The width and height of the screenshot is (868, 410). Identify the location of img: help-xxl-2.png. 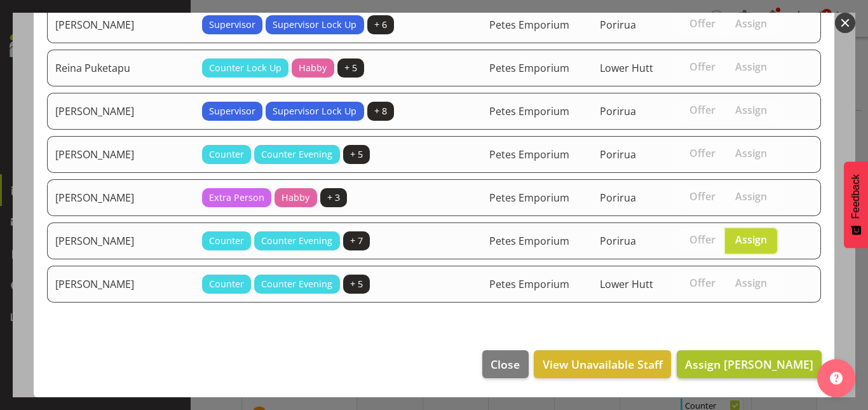
(836, 378).